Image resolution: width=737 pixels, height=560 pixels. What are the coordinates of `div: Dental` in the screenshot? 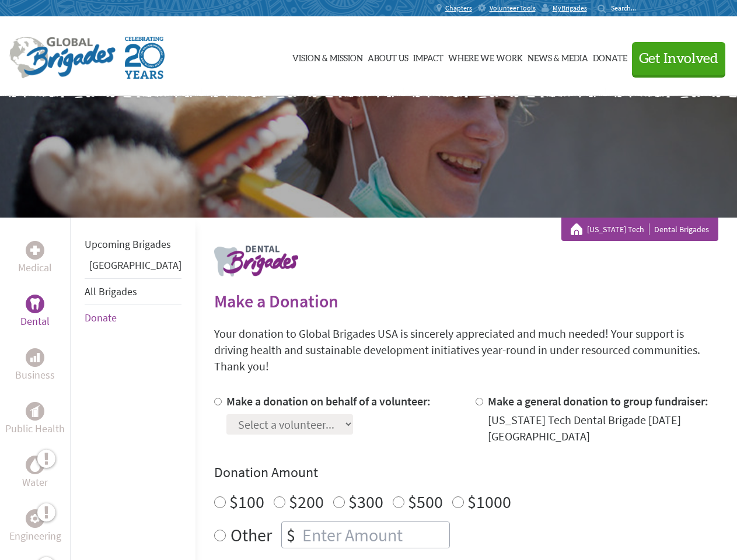 It's located at (35, 304).